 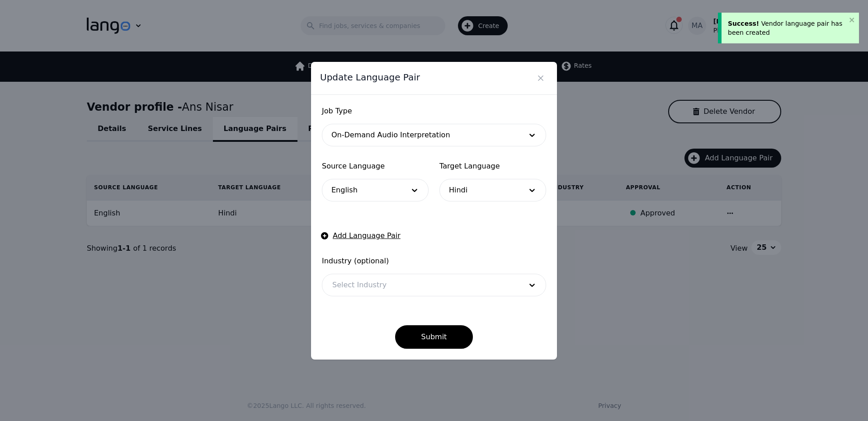 What do you see at coordinates (375, 166) in the screenshot?
I see `span: Source Language` at bounding box center [375, 166].